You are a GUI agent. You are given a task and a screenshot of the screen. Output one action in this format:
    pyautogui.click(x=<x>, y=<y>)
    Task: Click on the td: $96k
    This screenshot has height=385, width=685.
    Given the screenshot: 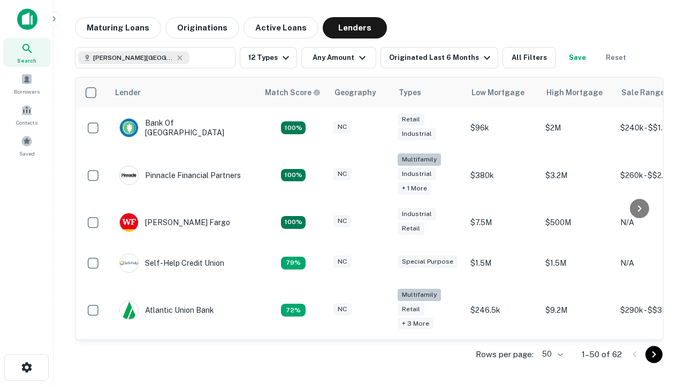 What is the action you would take?
    pyautogui.click(x=503, y=128)
    